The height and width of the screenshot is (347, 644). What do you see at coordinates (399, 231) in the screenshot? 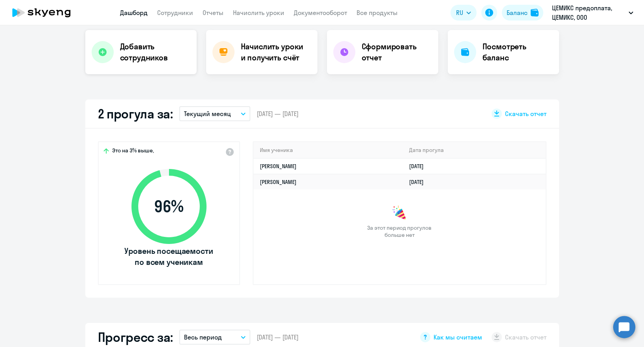
I see `span: За этот период прогулов больше нет` at bounding box center [399, 231].